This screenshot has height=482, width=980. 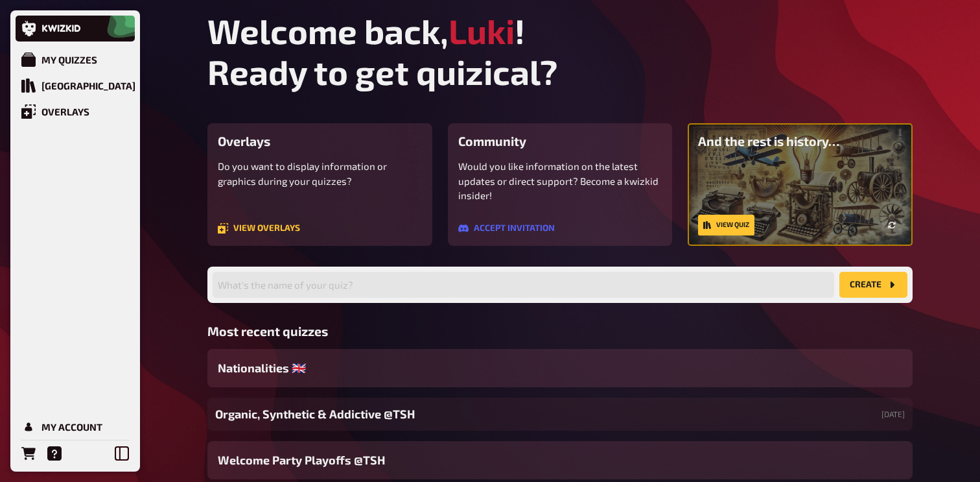 I want to click on p: Do you want to display information or graphics during your quizzes?, so click(x=319, y=173).